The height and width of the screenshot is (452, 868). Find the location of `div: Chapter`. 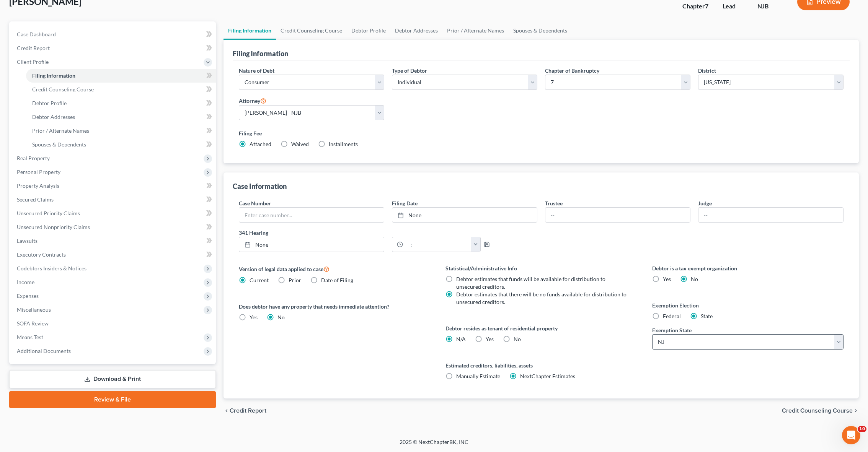

div: Chapter is located at coordinates (696, 6).